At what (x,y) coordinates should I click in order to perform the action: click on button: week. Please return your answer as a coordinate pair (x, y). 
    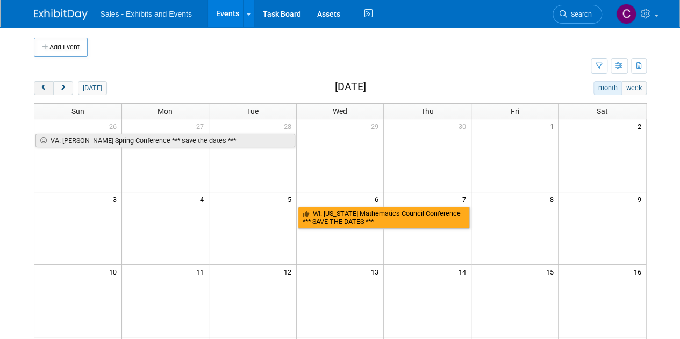
    Looking at the image, I should click on (634, 88).